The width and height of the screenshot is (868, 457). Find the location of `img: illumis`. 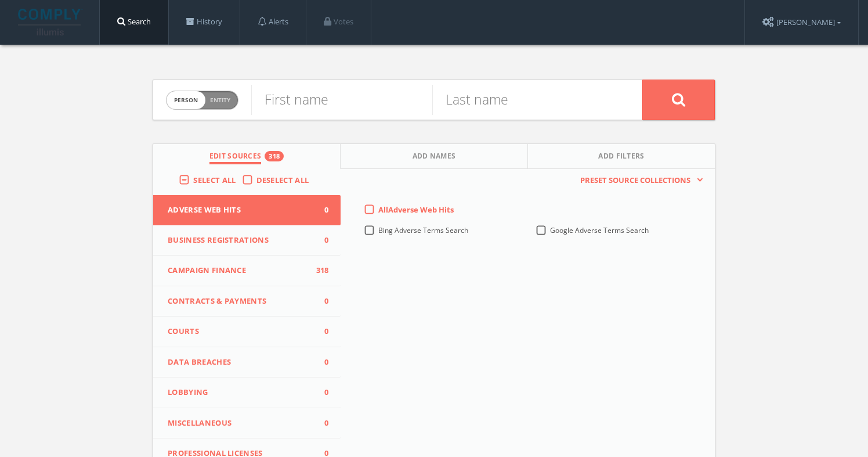

img: illumis is located at coordinates (51, 22).